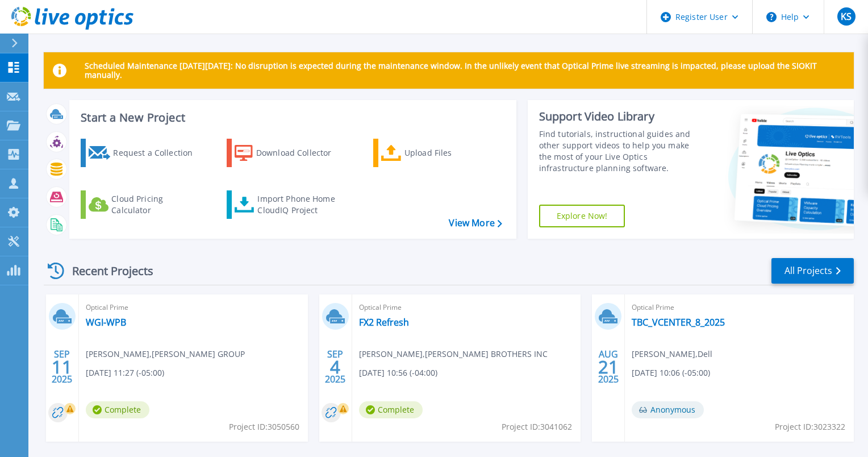 The height and width of the screenshot is (457, 868). Describe the element at coordinates (143, 205) in the screenshot. I see `a: Cloud Pricing Calculator` at that location.